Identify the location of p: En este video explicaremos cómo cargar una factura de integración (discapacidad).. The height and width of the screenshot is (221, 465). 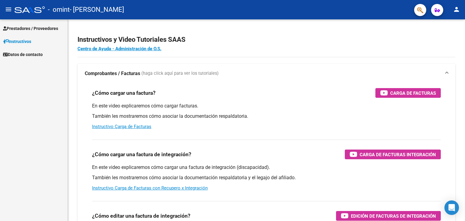
(266, 167).